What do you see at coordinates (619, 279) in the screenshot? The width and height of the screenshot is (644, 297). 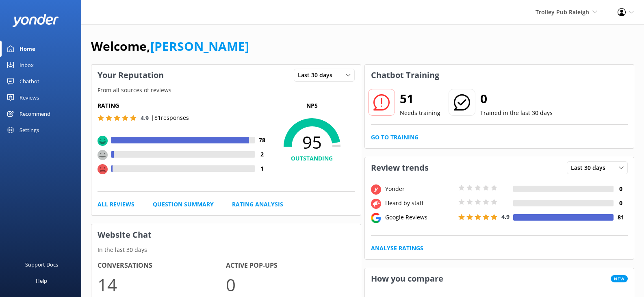 I see `span: New` at bounding box center [619, 279].